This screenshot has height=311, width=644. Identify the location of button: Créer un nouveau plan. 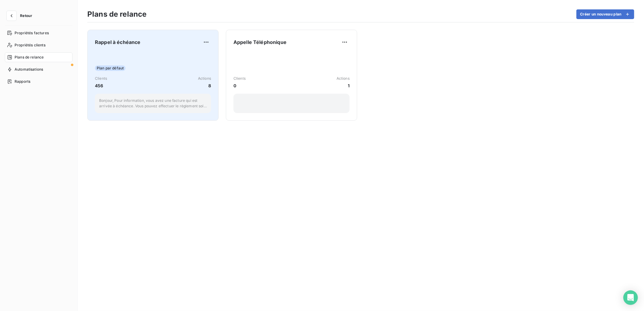
(605, 14).